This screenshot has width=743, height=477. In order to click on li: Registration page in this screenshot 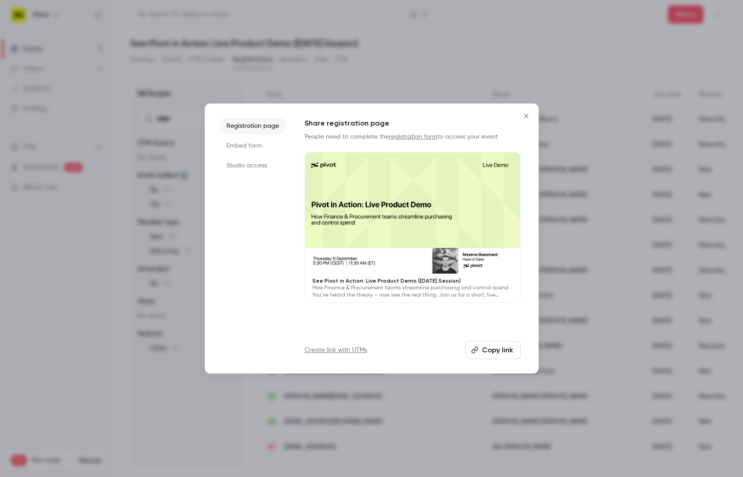, I will do `click(253, 126)`.